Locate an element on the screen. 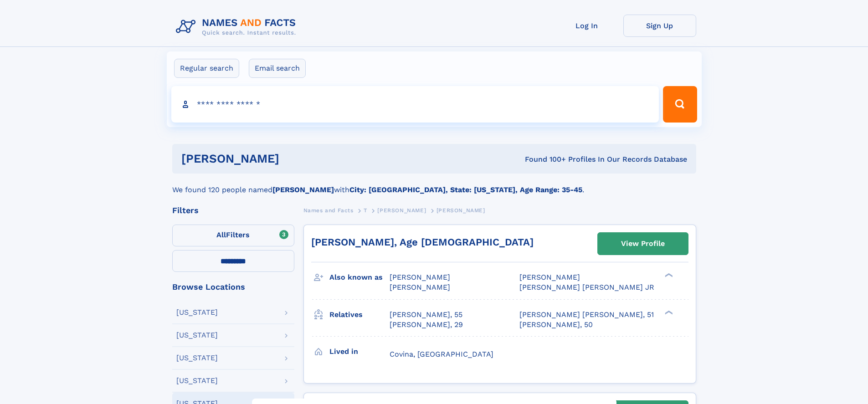  label: Regular search is located at coordinates (206, 68).